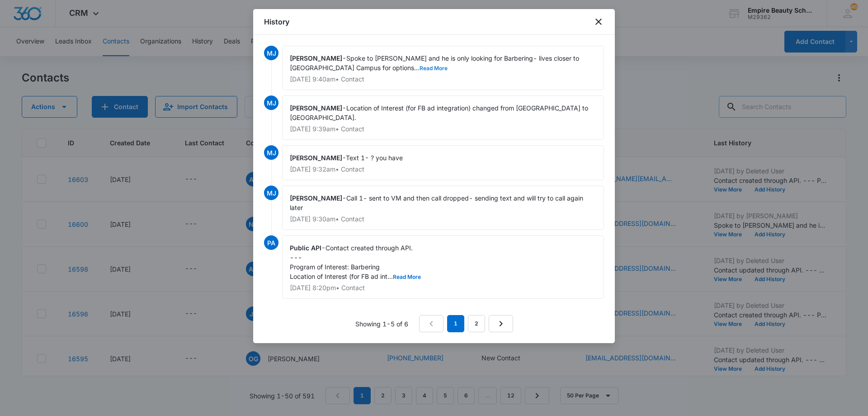  What do you see at coordinates (501, 323) in the screenshot?
I see `a: Next Page` at bounding box center [501, 323].